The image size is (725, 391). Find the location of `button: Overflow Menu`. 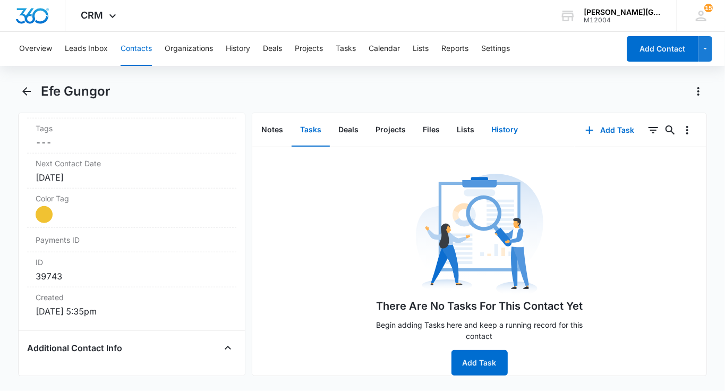

button: Overflow Menu is located at coordinates (688, 130).